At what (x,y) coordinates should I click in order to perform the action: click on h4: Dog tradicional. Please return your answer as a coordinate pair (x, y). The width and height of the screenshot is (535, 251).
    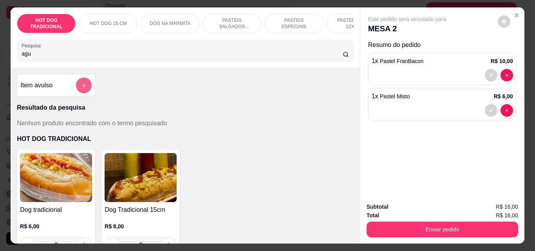
    Looking at the image, I should click on (56, 210).